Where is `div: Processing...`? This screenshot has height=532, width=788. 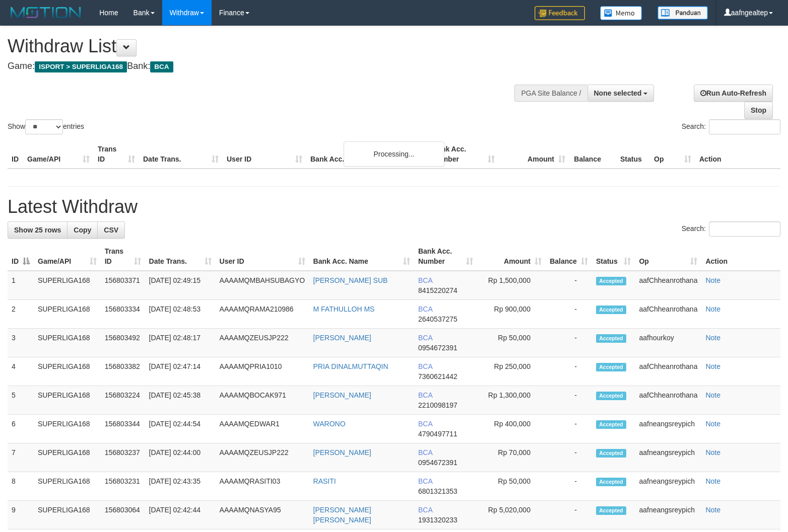
div: Processing... is located at coordinates (394, 154).